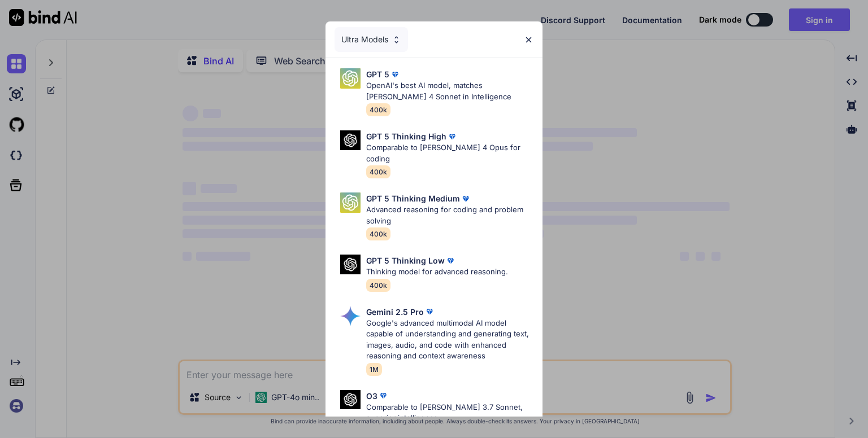 This screenshot has height=438, width=868. Describe the element at coordinates (374, 369) in the screenshot. I see `span: 1M` at that location.